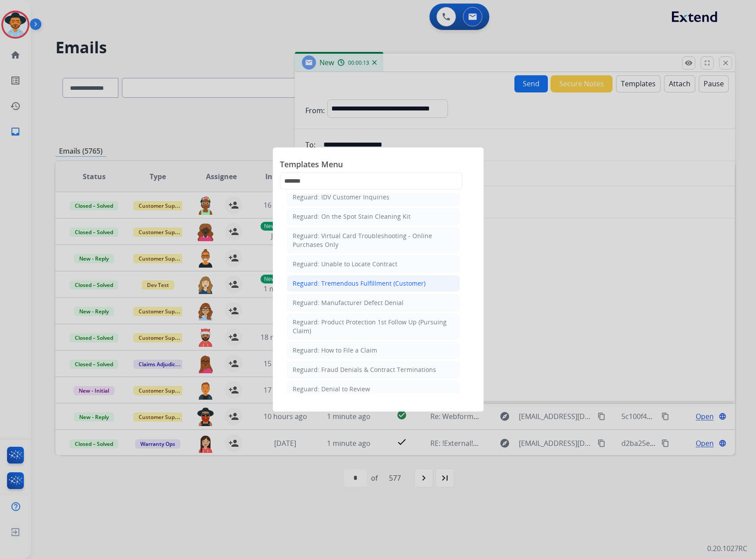 The width and height of the screenshot is (756, 559). Describe the element at coordinates (341, 197) in the screenshot. I see `div: Reguard: IDV Customer Inquiries` at that location.